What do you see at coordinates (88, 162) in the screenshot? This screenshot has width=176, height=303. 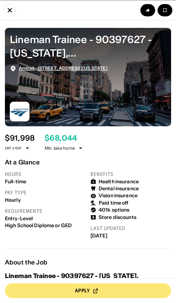 I see `div: At a Glance` at bounding box center [88, 162].